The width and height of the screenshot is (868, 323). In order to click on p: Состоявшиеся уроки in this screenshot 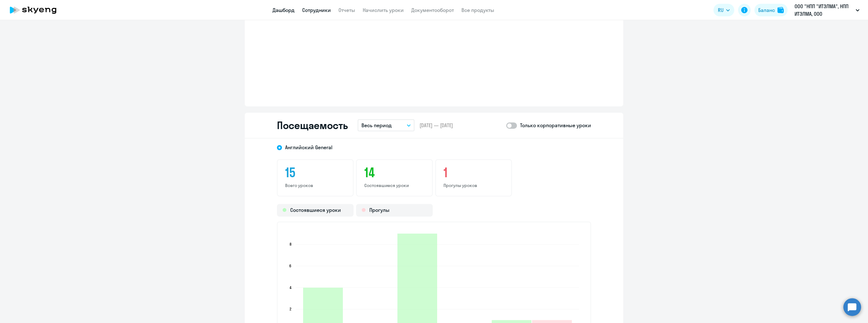, I will do `click(394, 186)`.